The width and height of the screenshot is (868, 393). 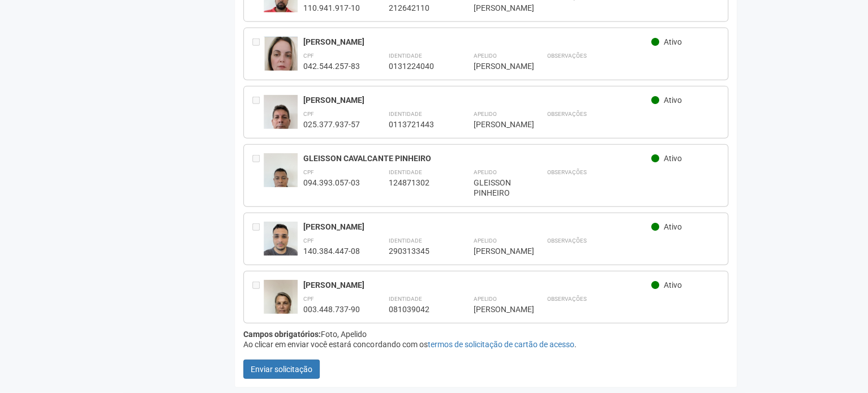 What do you see at coordinates (282, 334) in the screenshot?
I see `strong: Campos obrigatórios:` at bounding box center [282, 334].